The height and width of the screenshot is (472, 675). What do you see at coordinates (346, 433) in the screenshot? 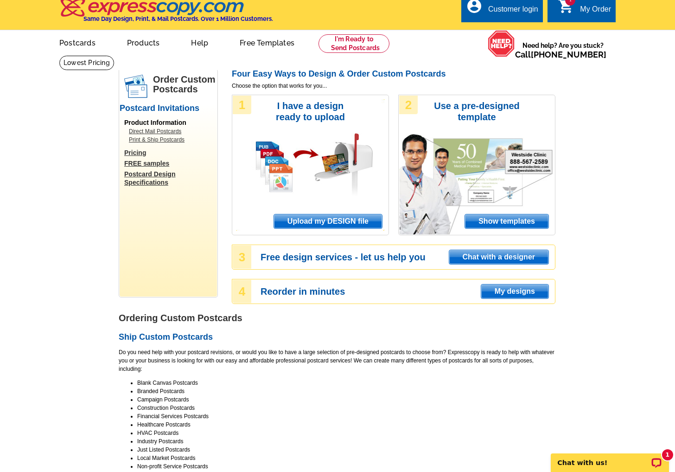
I see `li: HVAC Postcards` at bounding box center [346, 433].